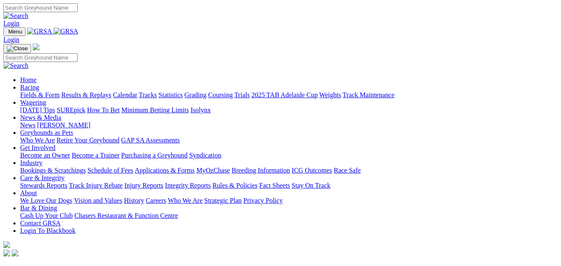 This screenshot has width=561, height=266. What do you see at coordinates (40, 223) in the screenshot?
I see `a: Contact GRSA` at bounding box center [40, 223].